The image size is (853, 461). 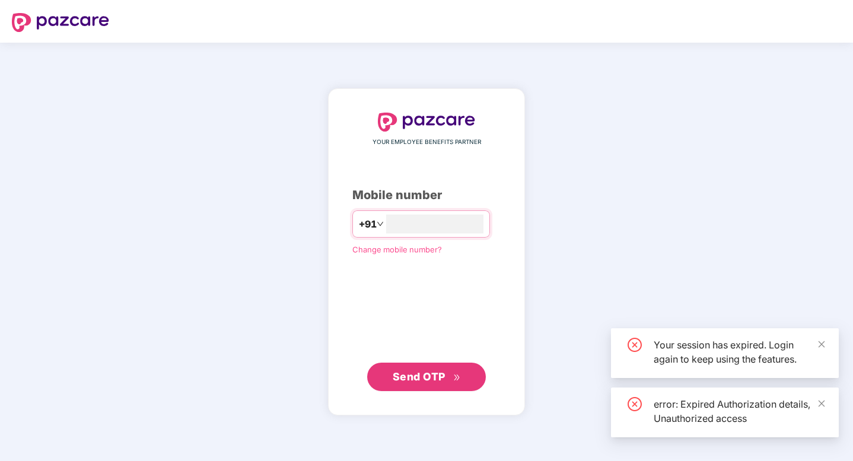 I want to click on button: Send OTPdouble-right, so click(x=426, y=377).